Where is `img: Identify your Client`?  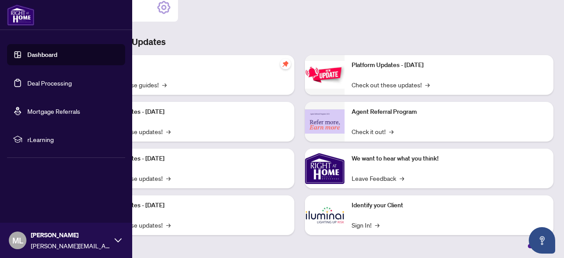 img: Identify your Client is located at coordinates (325, 215).